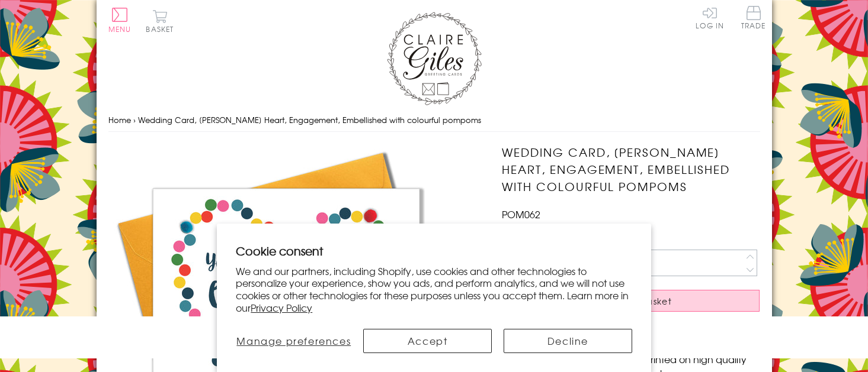  I want to click on nav: breadcrumbs, so click(434, 120).